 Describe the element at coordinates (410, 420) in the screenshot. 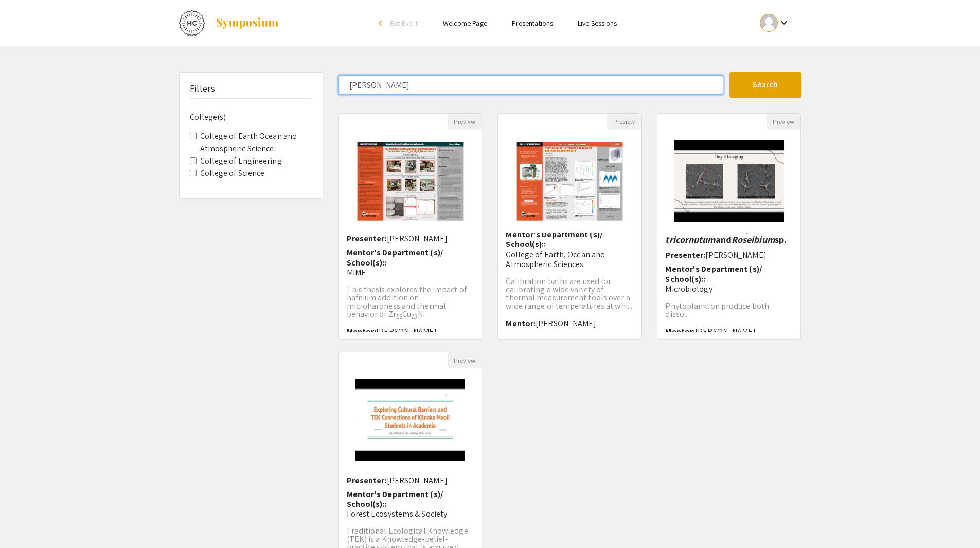

I see `img: <p>Exploring Cultural Barriers and TEK Connections of Kānaka Maoli Students in Academia</p>` at that location.